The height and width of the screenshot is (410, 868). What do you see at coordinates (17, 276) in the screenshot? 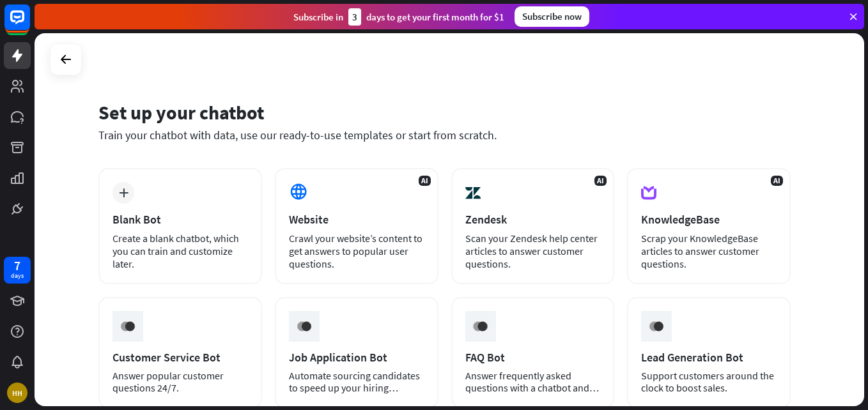
I see `div: days` at bounding box center [17, 276].